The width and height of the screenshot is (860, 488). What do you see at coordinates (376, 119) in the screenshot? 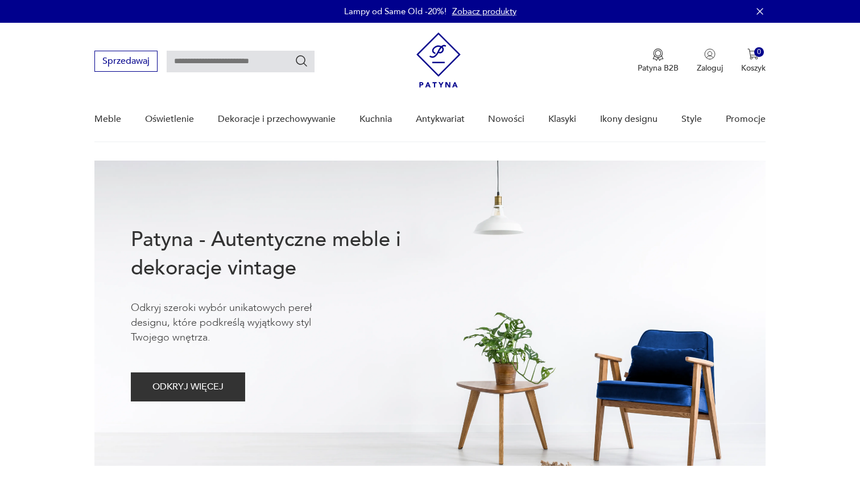
I see `a: Kuchnia` at bounding box center [376, 119].